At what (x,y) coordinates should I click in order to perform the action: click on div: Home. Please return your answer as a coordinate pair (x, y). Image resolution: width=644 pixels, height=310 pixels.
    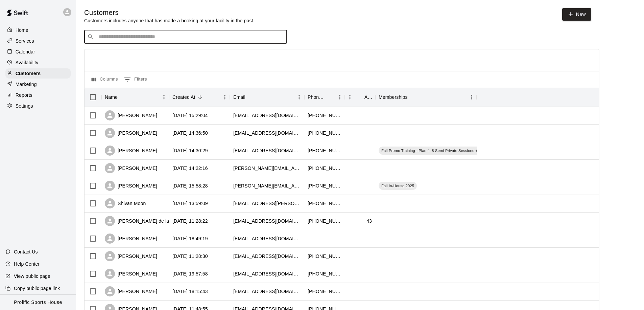
    Looking at the image, I should click on (38, 30).